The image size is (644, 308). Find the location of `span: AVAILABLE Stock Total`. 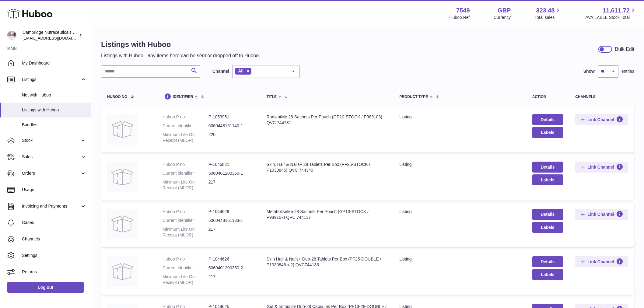

span: AVAILABLE Stock Total is located at coordinates (611, 18).